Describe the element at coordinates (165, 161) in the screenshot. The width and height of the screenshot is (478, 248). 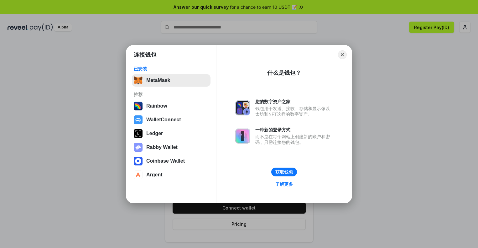
I see `div: Coinbase Wallet` at that location.